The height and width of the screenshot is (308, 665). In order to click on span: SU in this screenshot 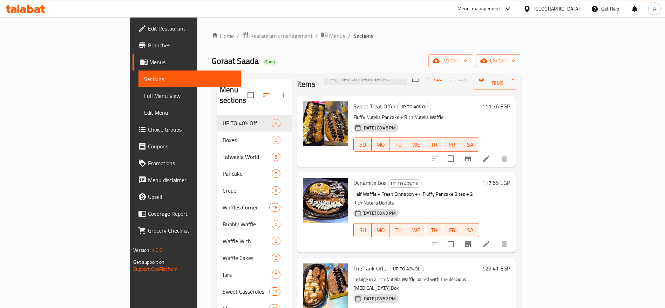, I will do `click(363, 145)`.